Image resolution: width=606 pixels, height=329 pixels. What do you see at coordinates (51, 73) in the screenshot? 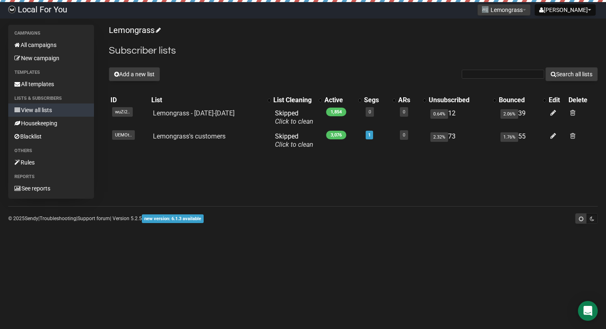
I see `li: Templates` at bounding box center [51, 73].